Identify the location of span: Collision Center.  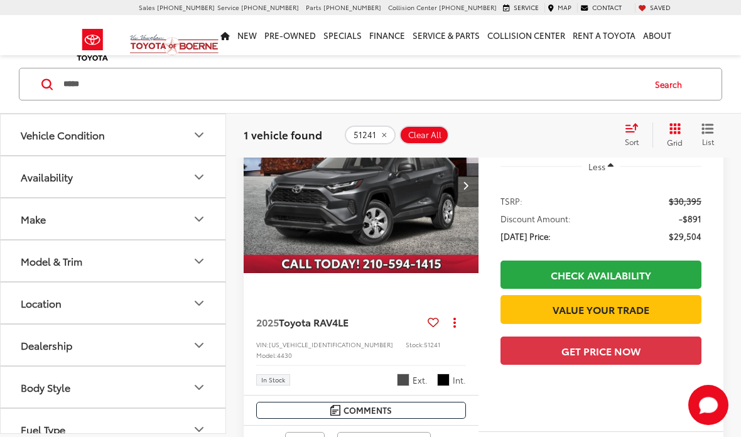
(413, 7).